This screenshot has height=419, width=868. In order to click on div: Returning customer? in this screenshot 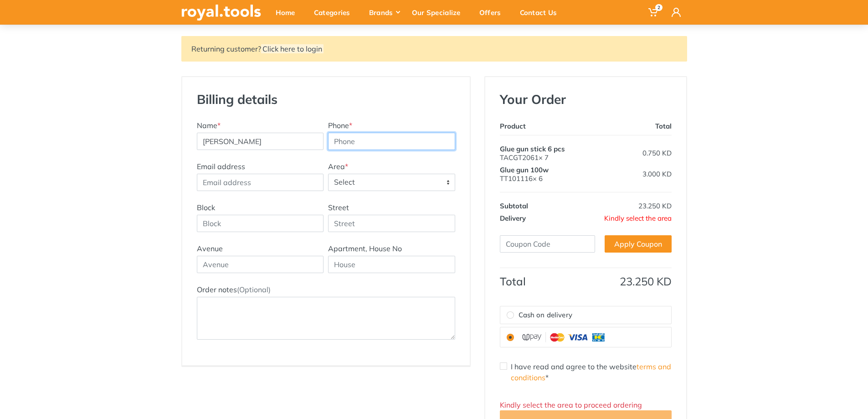, I will do `click(434, 49)`.